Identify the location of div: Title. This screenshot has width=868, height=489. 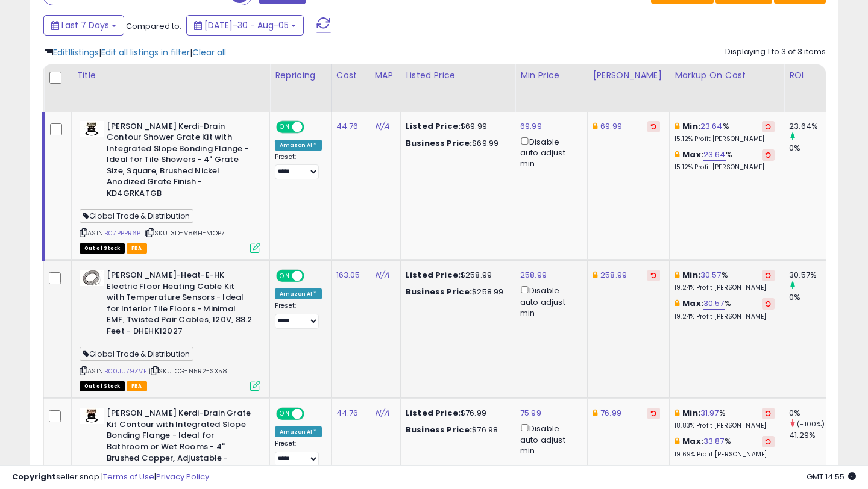
(171, 75).